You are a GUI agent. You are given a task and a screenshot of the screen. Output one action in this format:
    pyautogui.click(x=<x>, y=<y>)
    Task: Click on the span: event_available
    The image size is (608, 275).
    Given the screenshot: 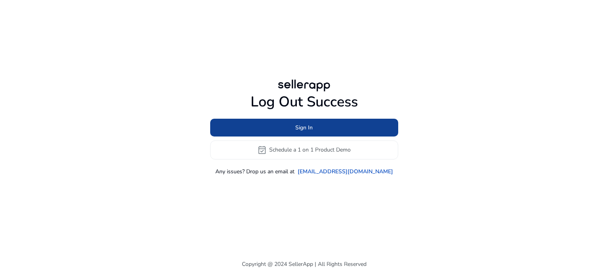 What is the action you would take?
    pyautogui.click(x=262, y=150)
    